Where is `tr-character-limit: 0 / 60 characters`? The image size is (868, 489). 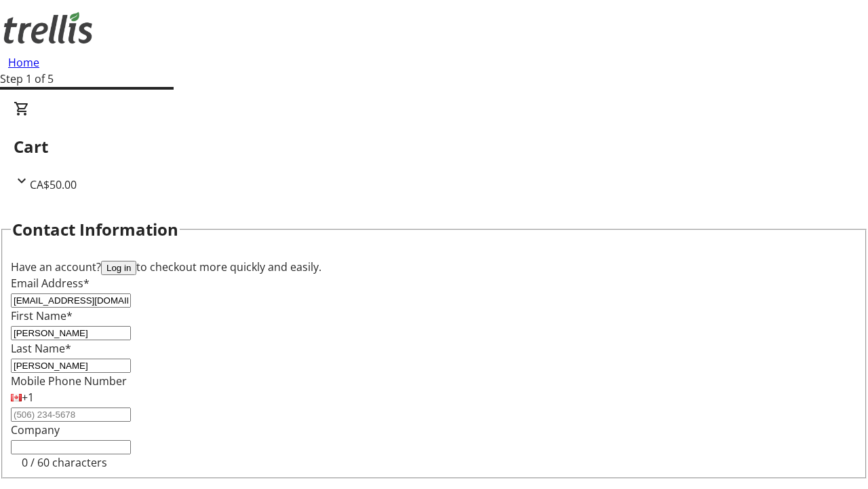
tr-character-limit: 0 / 60 characters is located at coordinates (65, 462).